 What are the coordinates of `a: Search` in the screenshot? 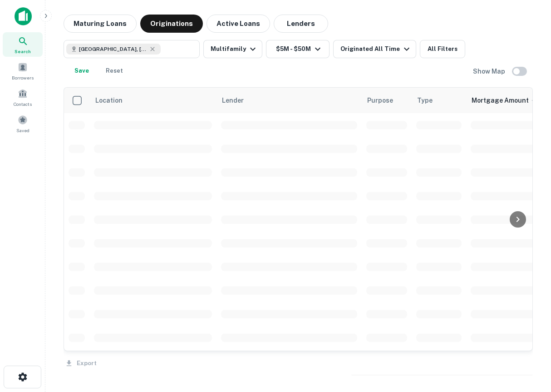 It's located at (23, 44).